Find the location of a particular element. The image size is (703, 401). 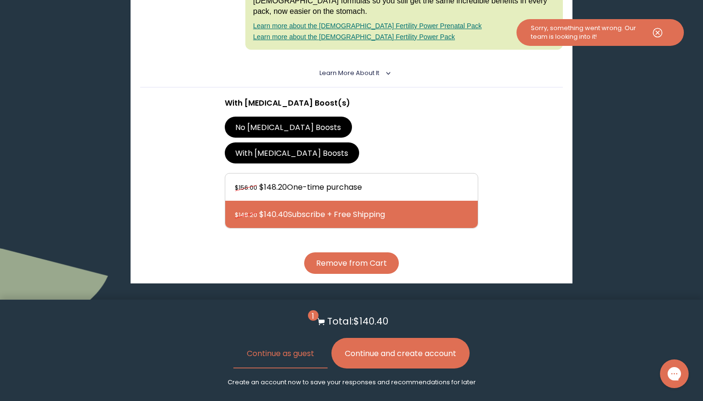

button: Gorgias live chat is located at coordinates (19, 18).